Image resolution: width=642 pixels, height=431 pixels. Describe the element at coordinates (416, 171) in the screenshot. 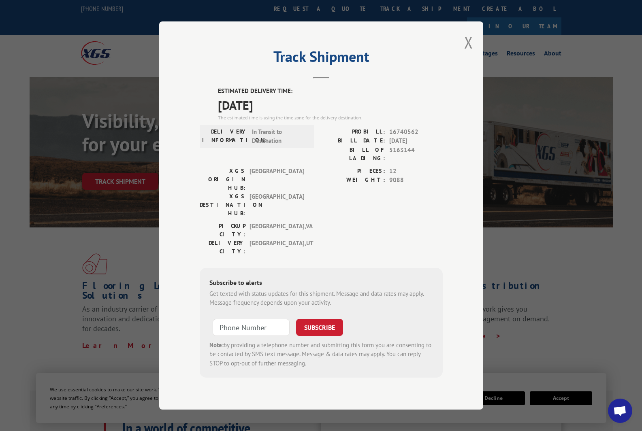

I see `span: 12` at that location.